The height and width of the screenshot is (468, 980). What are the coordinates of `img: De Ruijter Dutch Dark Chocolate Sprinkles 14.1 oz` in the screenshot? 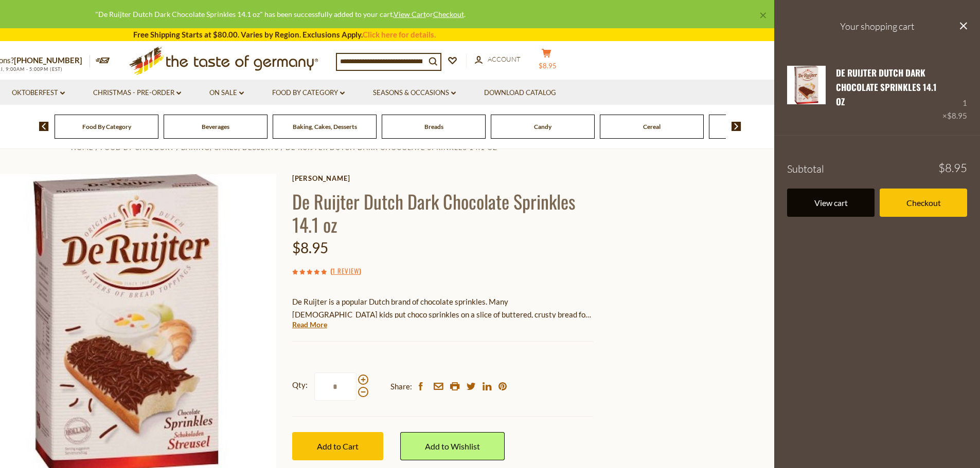 It's located at (806, 85).